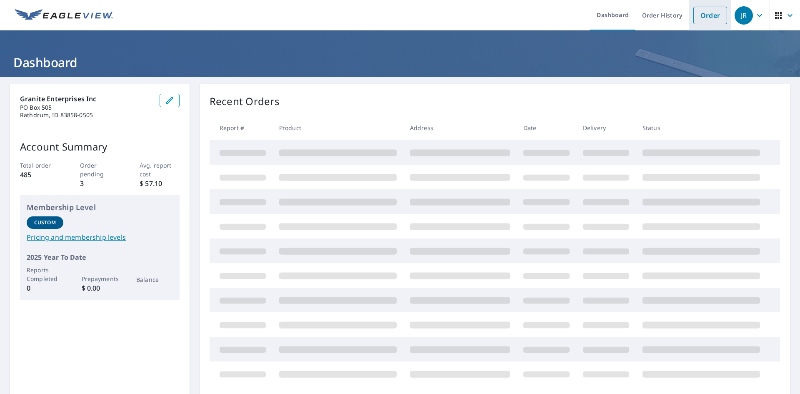  I want to click on a: Order, so click(710, 15).